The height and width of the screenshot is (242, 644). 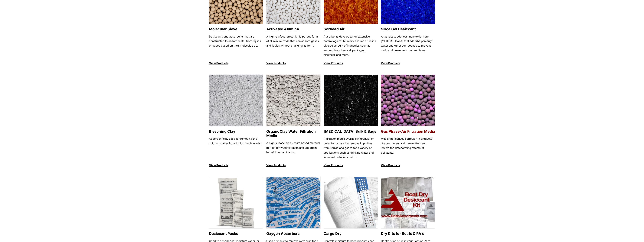 What do you see at coordinates (408, 29) in the screenshot?
I see `h2: Silica Gel Desiccant` at bounding box center [408, 29].